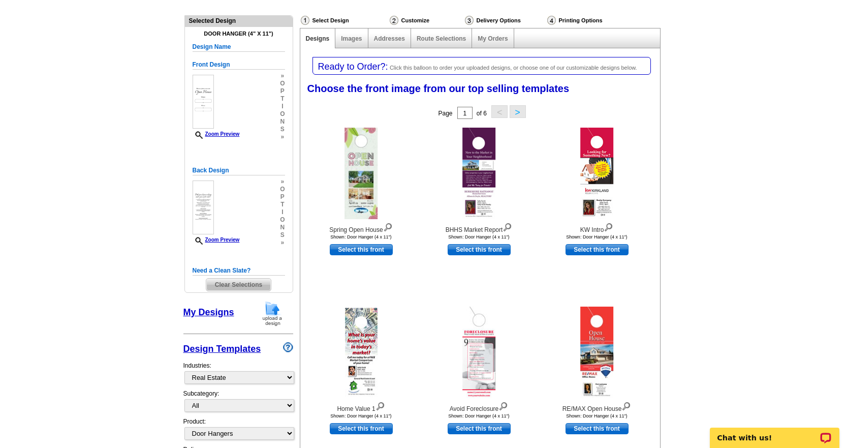  What do you see at coordinates (239, 270) in the screenshot?
I see `h5: Need a Clean Slate?` at bounding box center [239, 270].